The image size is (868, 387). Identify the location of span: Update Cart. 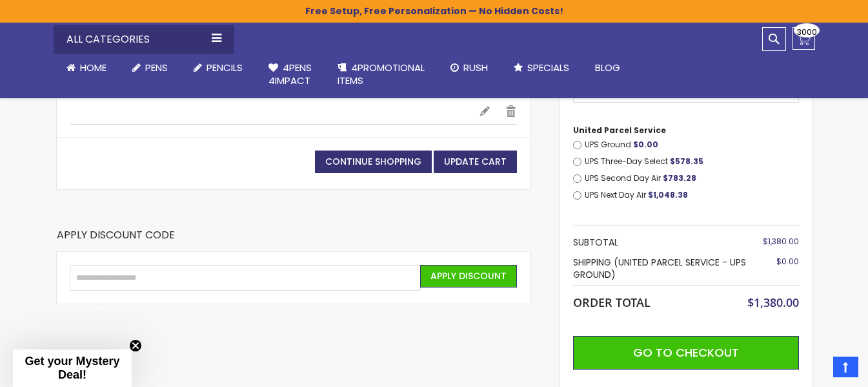
(475, 162).